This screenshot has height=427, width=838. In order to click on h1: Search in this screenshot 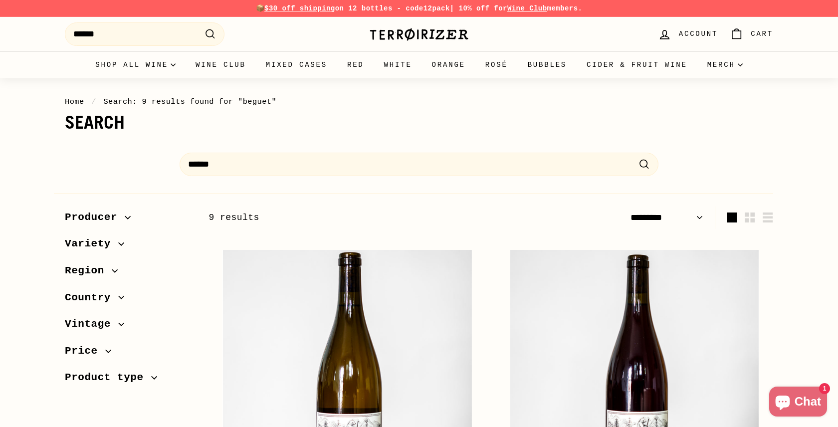, I will do `click(419, 123)`.